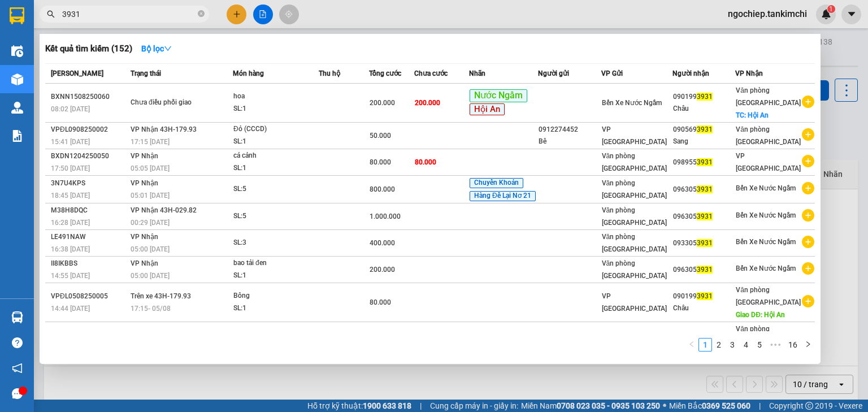 Image resolution: width=868 pixels, height=412 pixels. Describe the element at coordinates (808, 345) in the screenshot. I see `button: right` at that location.